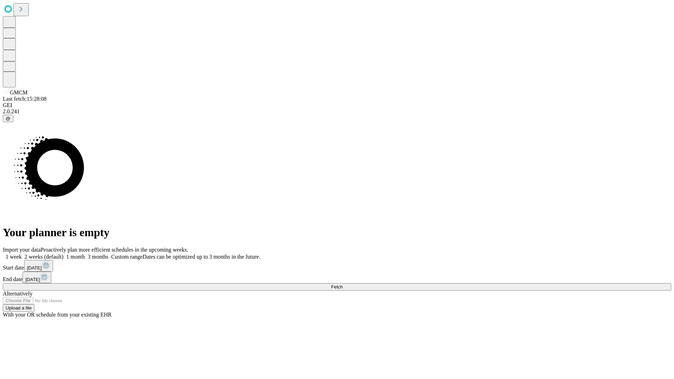  Describe the element at coordinates (14, 256) in the screenshot. I see `span: 1 week` at that location.